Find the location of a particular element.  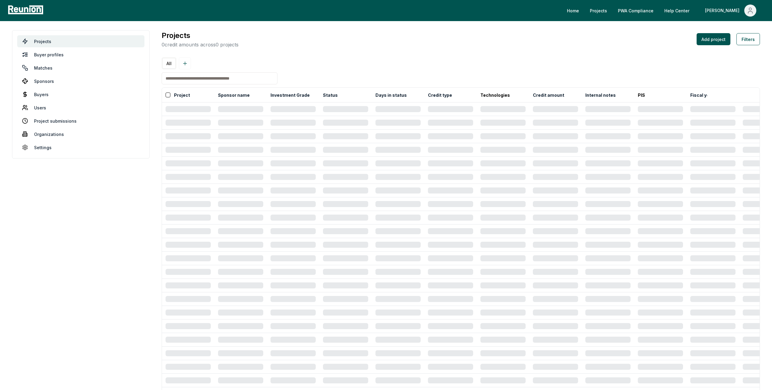

button: Project is located at coordinates (182, 95).